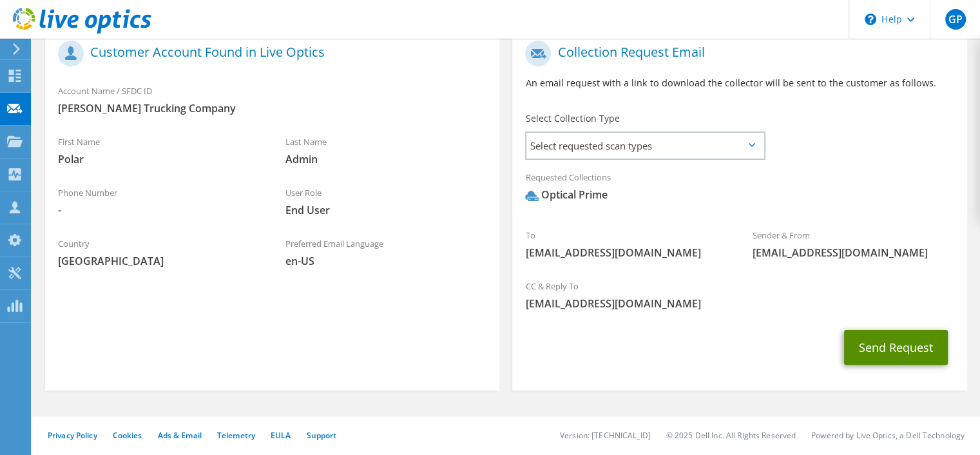 Image resolution: width=980 pixels, height=455 pixels. I want to click on span: GP, so click(956, 20).